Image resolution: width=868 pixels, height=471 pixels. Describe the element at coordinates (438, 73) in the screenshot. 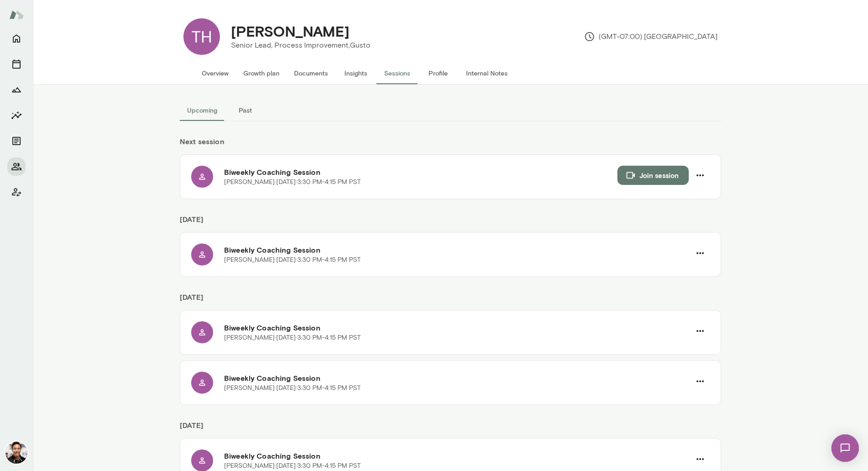

I see `button: Profile` at that location.